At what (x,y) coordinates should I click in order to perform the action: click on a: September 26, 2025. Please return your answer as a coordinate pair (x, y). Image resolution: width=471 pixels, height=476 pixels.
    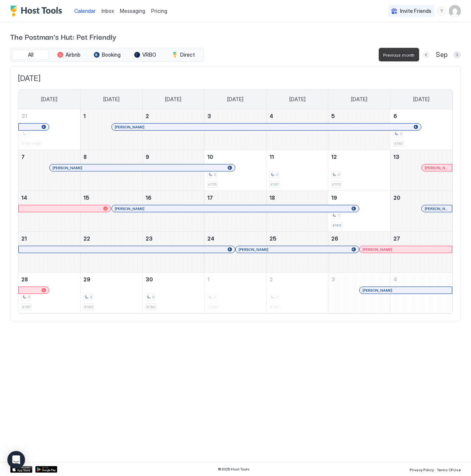
    Looking at the image, I should click on (359, 238).